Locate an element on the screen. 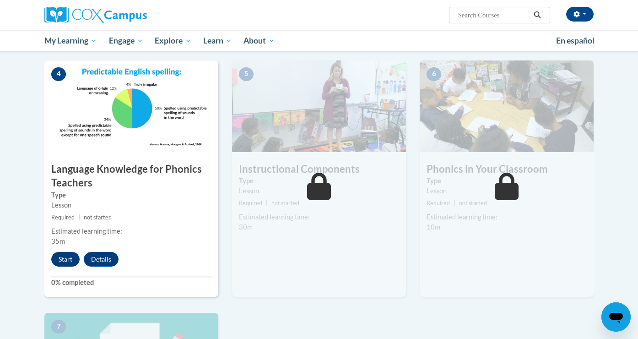 This screenshot has width=638, height=339. span: 30m is located at coordinates (246, 226).